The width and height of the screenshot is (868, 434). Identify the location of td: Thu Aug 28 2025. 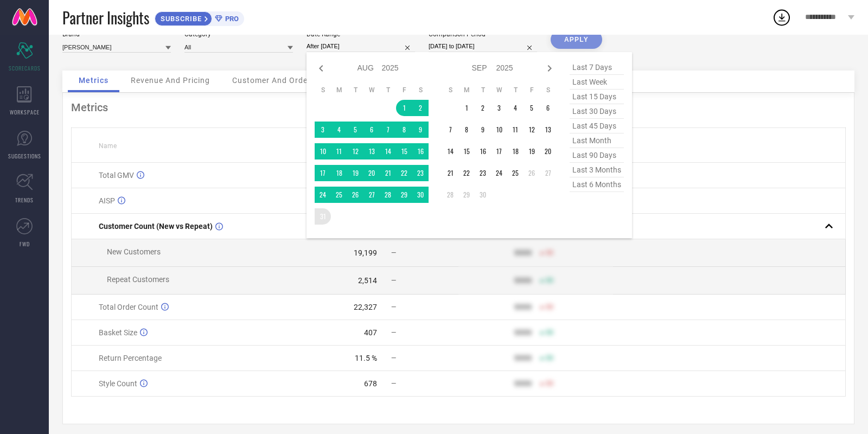
(388, 194).